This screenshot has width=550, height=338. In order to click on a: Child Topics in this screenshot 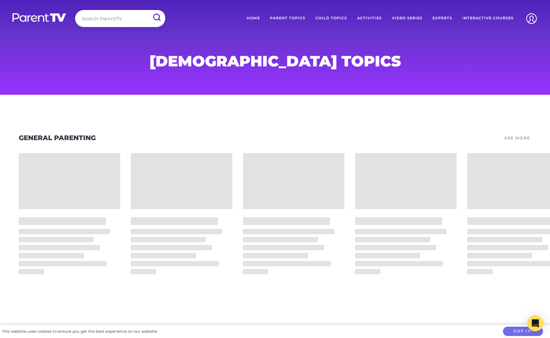, I will do `click(331, 18)`.